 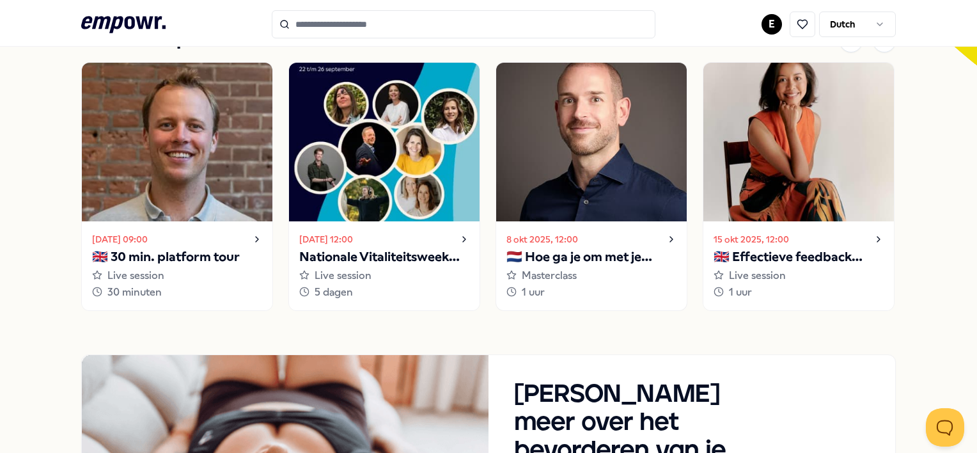 What do you see at coordinates (799, 257) in the screenshot?
I see `p: 🇬🇧 Effectieve feedback geven en ontvangen` at bounding box center [799, 257].